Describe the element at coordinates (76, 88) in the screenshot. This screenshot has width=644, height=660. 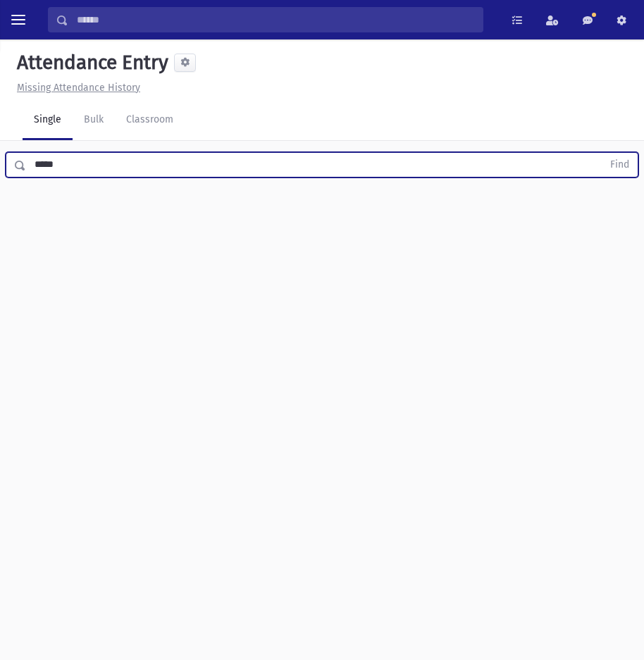
I see `a: Missing Attendance History` at that location.